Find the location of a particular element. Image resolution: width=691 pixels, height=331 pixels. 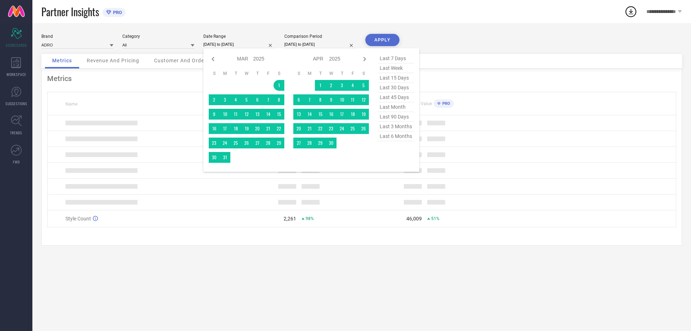

div: Previous month is located at coordinates (213, 59).